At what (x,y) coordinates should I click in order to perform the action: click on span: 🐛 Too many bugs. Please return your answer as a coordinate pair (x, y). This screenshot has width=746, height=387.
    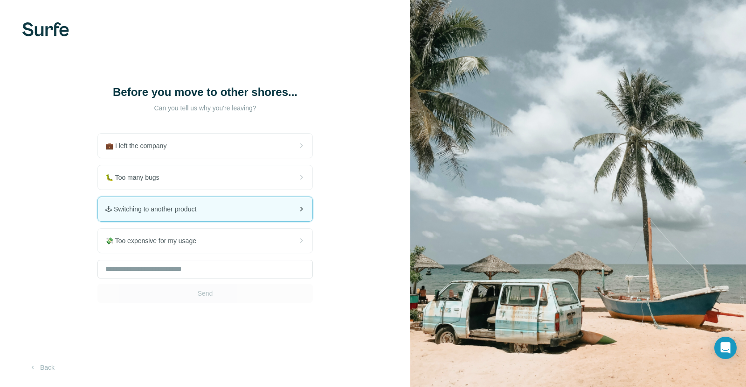
    Looking at the image, I should click on (136, 178).